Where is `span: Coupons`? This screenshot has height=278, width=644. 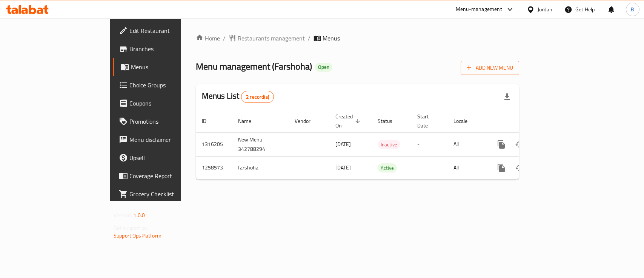 span: Coupons is located at coordinates (170, 104).